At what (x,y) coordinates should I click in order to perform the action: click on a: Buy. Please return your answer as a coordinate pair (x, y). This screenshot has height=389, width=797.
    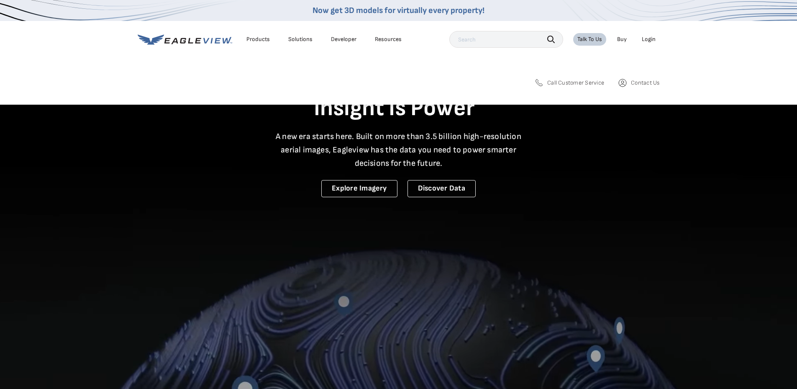
    Looking at the image, I should click on (622, 39).